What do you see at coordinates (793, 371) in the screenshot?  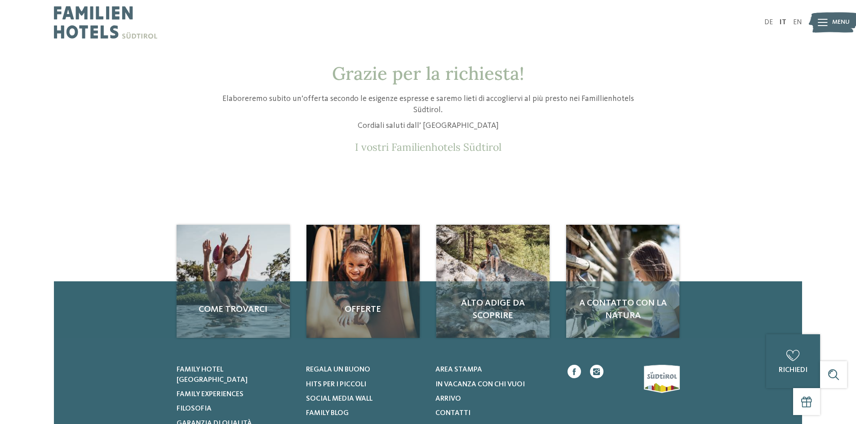 I see `span: richiedi` at bounding box center [793, 371].